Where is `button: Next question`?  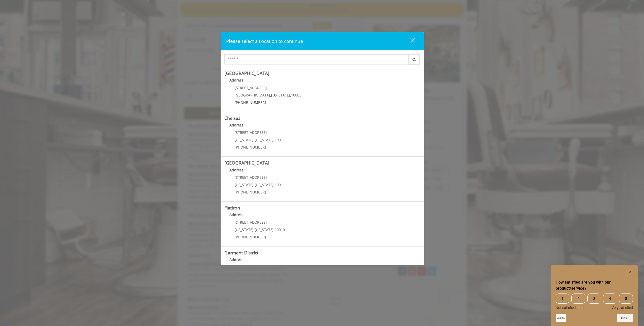 button: Next question is located at coordinates (625, 318).